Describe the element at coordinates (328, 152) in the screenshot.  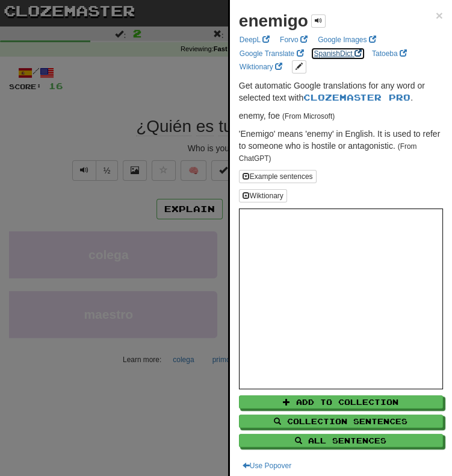
I see `small: (From ChatGPT)` at that location.